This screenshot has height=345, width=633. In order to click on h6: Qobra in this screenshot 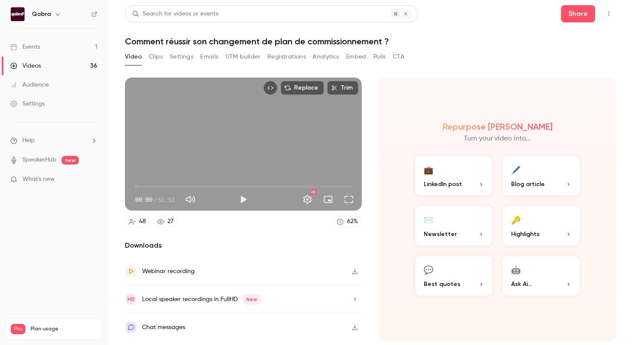, I will do `click(41, 14)`.